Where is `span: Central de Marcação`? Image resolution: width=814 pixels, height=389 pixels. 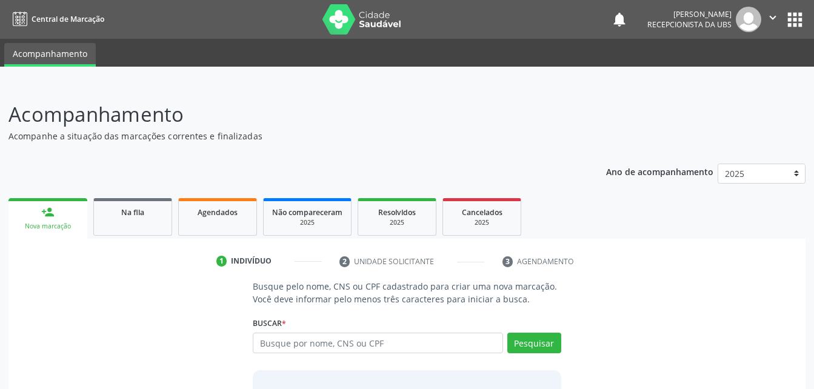 span: Central de Marcação is located at coordinates (68, 19).